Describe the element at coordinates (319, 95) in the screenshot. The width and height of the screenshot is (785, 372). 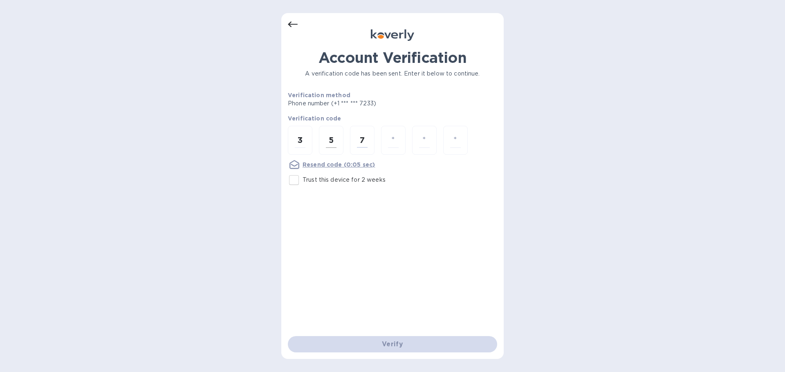
I see `b: Verification method` at that location.